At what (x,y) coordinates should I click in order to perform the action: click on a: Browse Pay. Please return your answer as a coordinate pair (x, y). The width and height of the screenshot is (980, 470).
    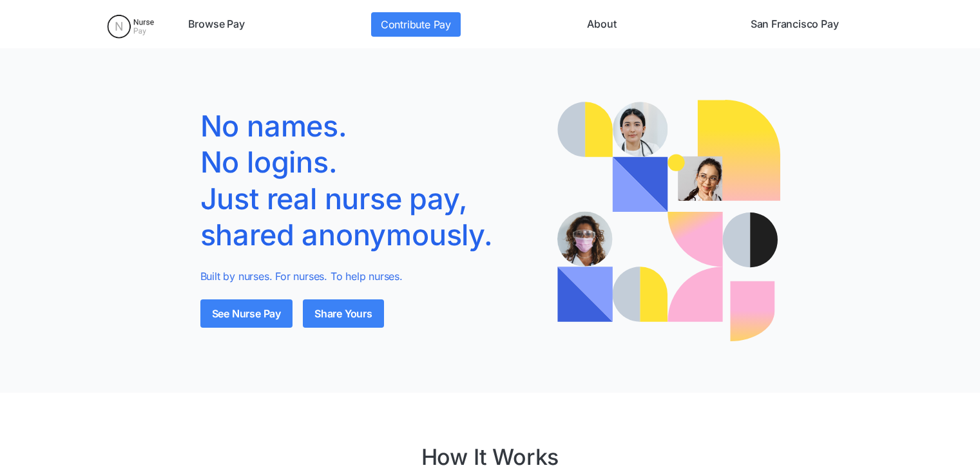
    Looking at the image, I should click on (216, 24).